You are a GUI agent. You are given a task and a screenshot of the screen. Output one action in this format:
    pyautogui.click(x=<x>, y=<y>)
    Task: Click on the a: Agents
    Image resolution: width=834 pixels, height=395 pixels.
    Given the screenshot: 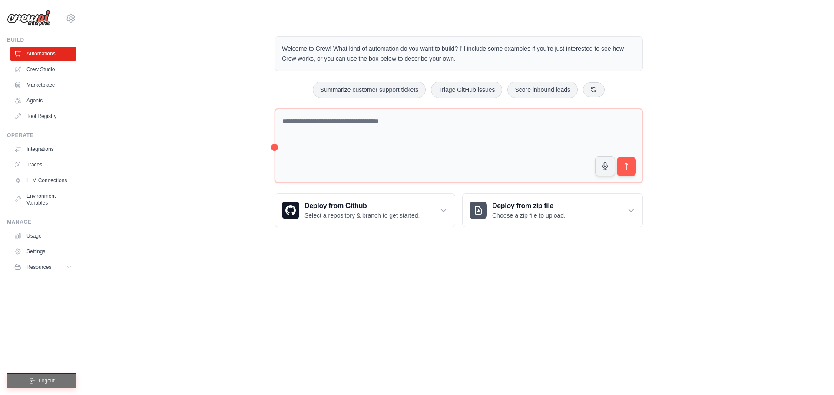 What is the action you would take?
    pyautogui.click(x=43, y=101)
    